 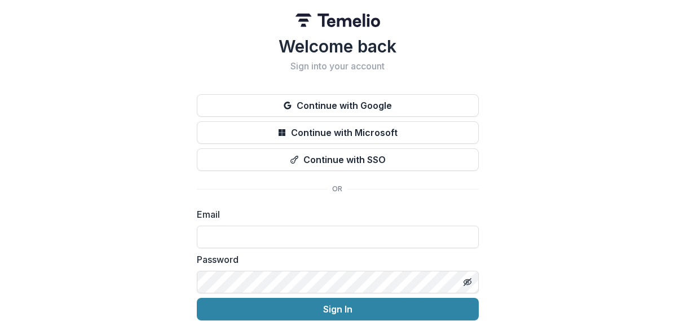 I want to click on h2: Sign into your account, so click(x=338, y=66).